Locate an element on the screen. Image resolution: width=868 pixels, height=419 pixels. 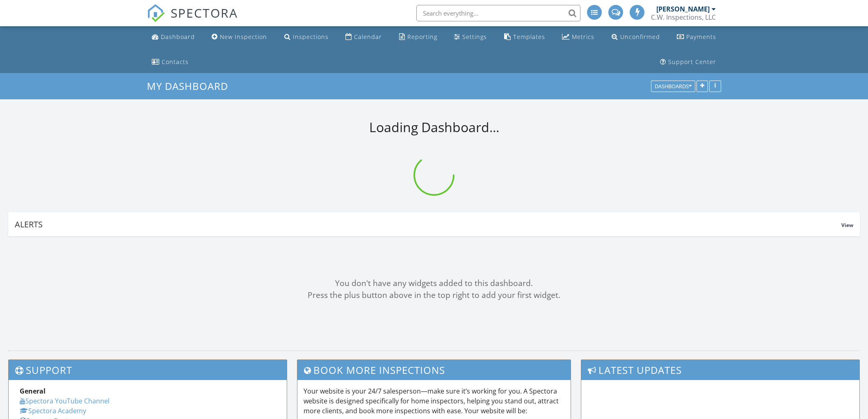
div: Dashboard is located at coordinates (178, 37).